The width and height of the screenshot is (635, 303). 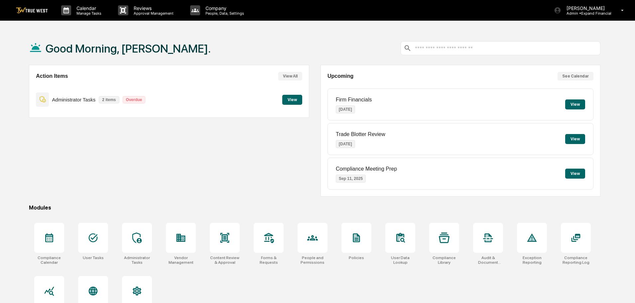 I want to click on p: Manage Tasks, so click(x=88, y=13).